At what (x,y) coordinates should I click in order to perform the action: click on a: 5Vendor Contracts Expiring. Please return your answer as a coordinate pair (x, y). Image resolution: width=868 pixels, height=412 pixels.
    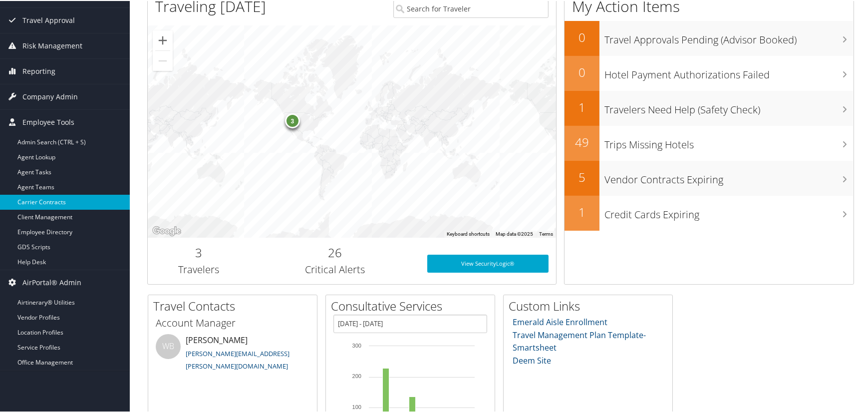
    Looking at the image, I should click on (709, 177).